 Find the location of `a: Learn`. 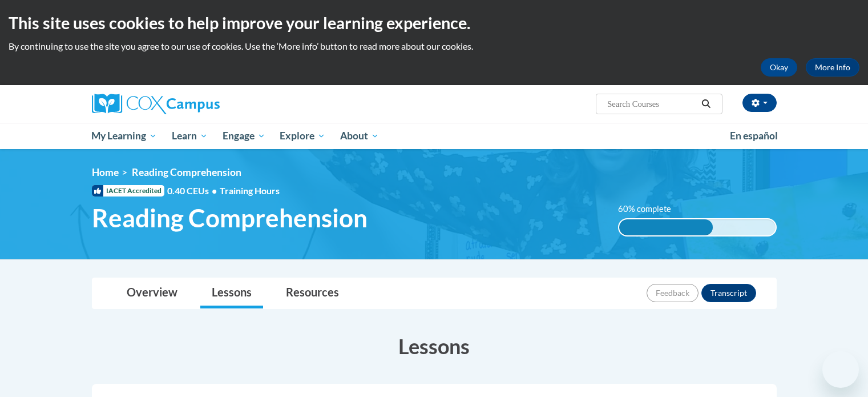

a: Learn is located at coordinates (190, 136).